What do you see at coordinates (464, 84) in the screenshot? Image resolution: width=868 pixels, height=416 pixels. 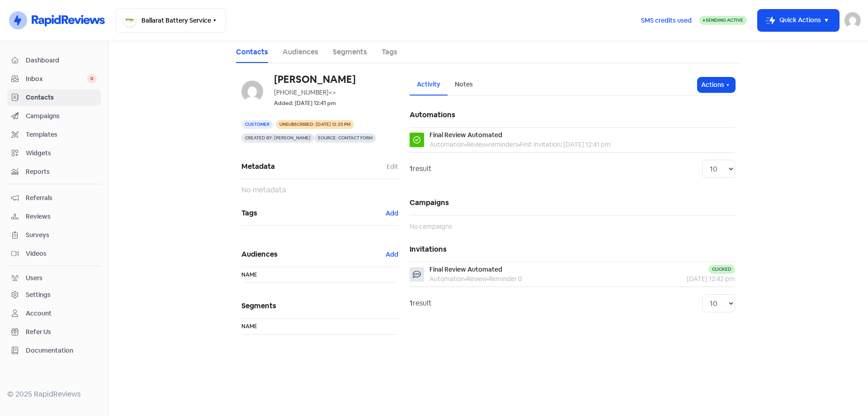 I see `div: Notes` at bounding box center [464, 84].